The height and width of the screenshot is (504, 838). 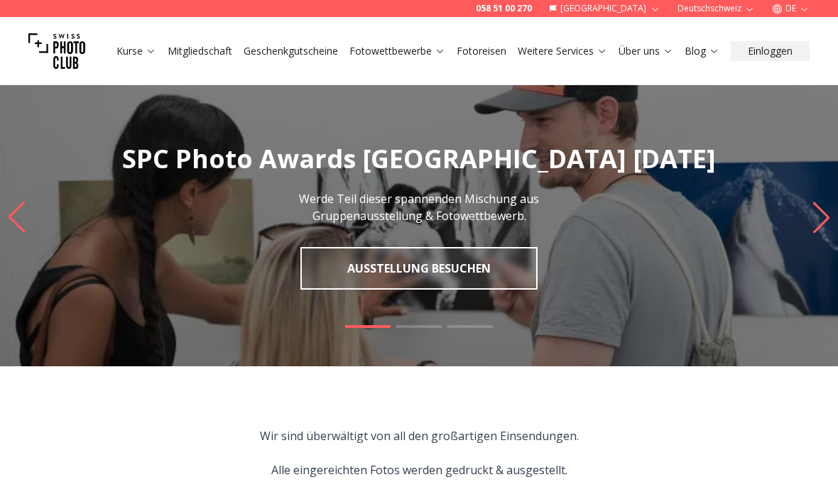 What do you see at coordinates (397, 51) in the screenshot?
I see `button: Fotowettbewerbe` at bounding box center [397, 51].